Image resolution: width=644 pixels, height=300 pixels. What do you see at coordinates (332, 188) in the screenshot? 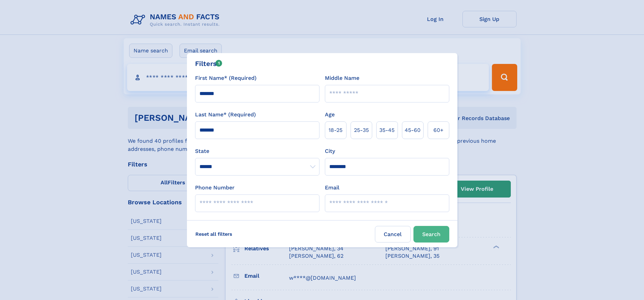
I see `label: Email` at bounding box center [332, 188].